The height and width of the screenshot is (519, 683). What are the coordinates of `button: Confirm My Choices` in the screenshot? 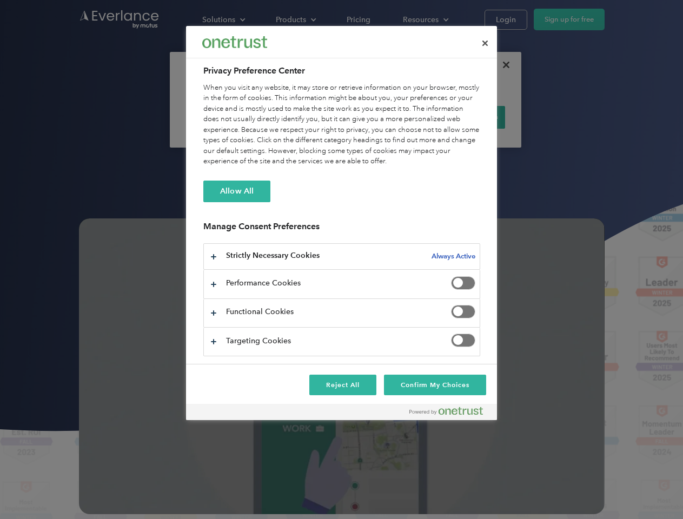 It's located at (435, 385).